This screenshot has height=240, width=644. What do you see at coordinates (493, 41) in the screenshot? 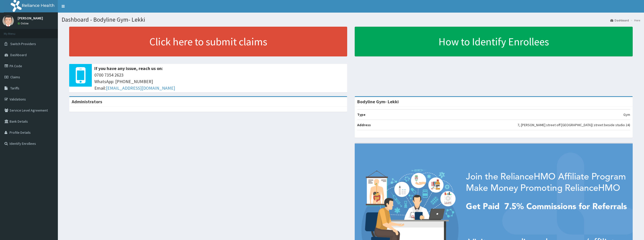
I see `a: How to Identify Enrollees` at bounding box center [493, 41].